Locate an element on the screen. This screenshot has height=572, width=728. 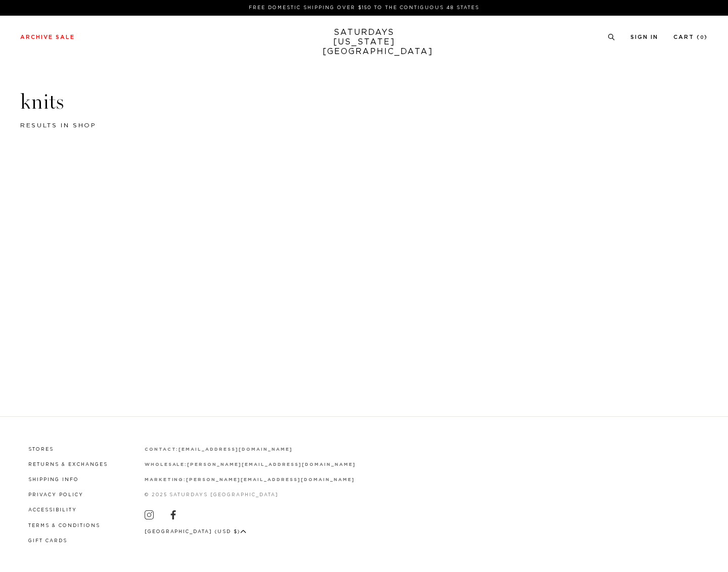
a: Shipping Info is located at coordinates (53, 480).